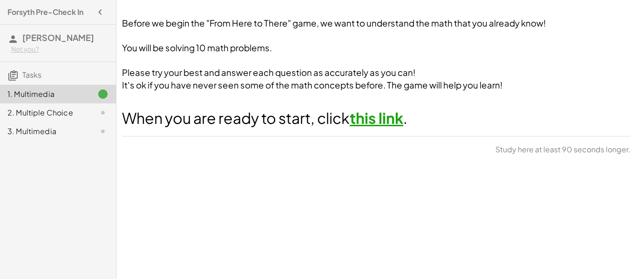 The width and height of the screenshot is (636, 279). I want to click on span: Please try your best and answer each question as accurately as you can!, so click(269, 72).